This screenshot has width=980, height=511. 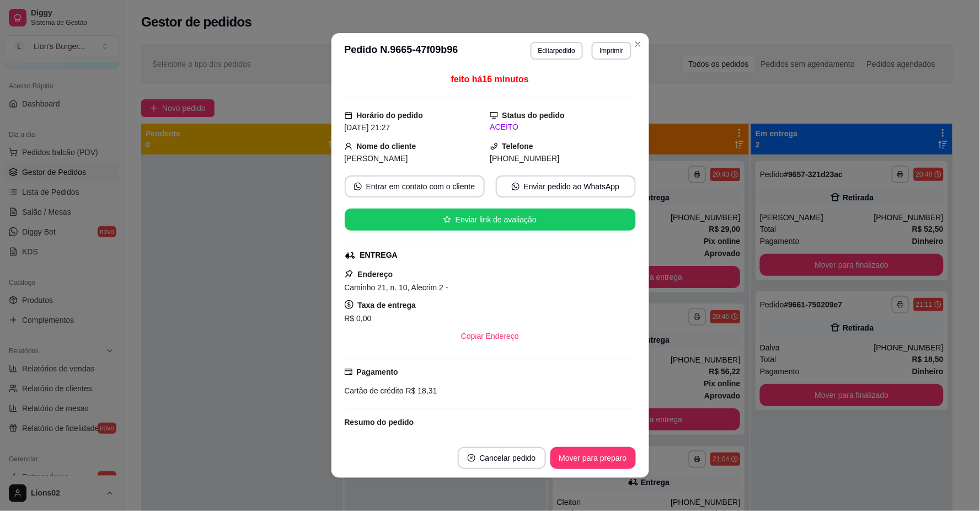 What do you see at coordinates (494, 147) in the screenshot?
I see `span: phone` at bounding box center [494, 147].